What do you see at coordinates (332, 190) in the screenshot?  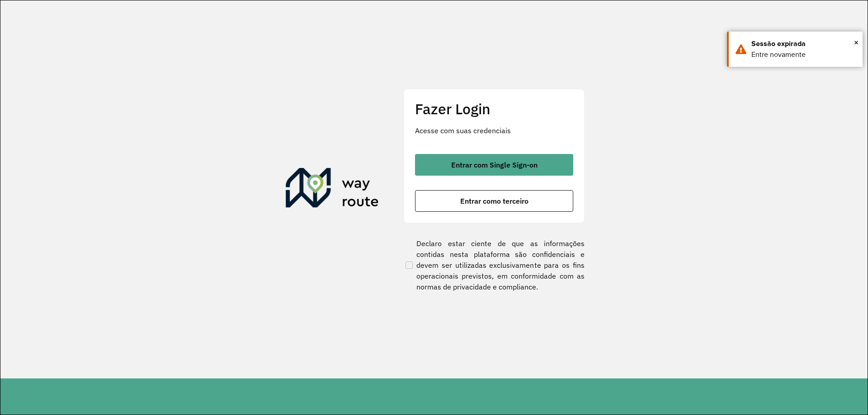 I see `img: Roteirizador AmbevTech` at bounding box center [332, 190].